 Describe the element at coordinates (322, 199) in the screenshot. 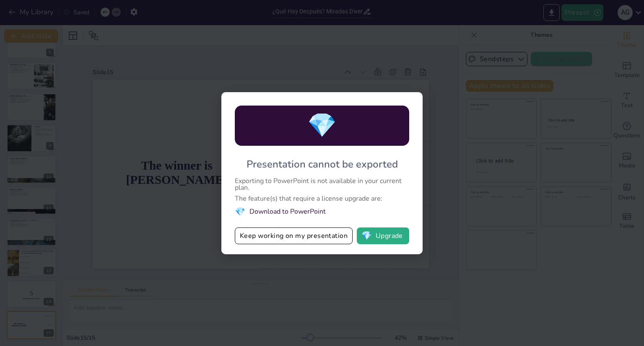

I see `div: The feature(s) that require a license upgrade are:` at that location.